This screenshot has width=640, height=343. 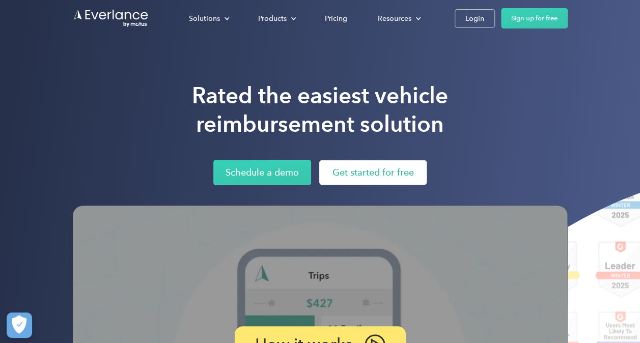 What do you see at coordinates (336, 18) in the screenshot?
I see `a: Pricing` at bounding box center [336, 18].